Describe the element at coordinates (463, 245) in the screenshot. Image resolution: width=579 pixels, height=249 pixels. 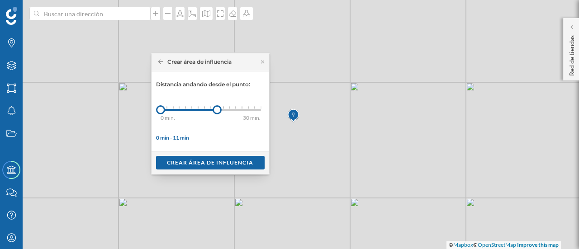
I see `a: Mapbox` at that location.